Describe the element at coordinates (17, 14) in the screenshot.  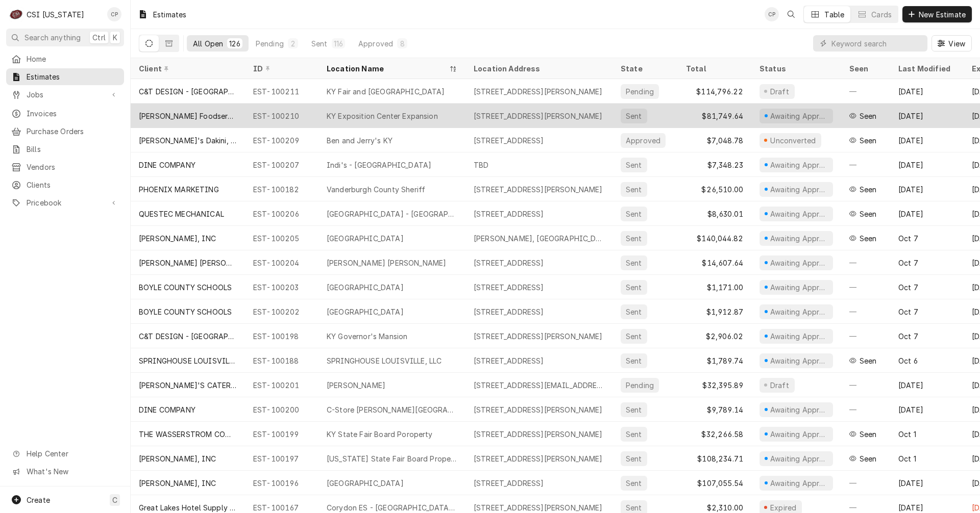
I see `div: CSI Kentucky's Avatar` at that location.